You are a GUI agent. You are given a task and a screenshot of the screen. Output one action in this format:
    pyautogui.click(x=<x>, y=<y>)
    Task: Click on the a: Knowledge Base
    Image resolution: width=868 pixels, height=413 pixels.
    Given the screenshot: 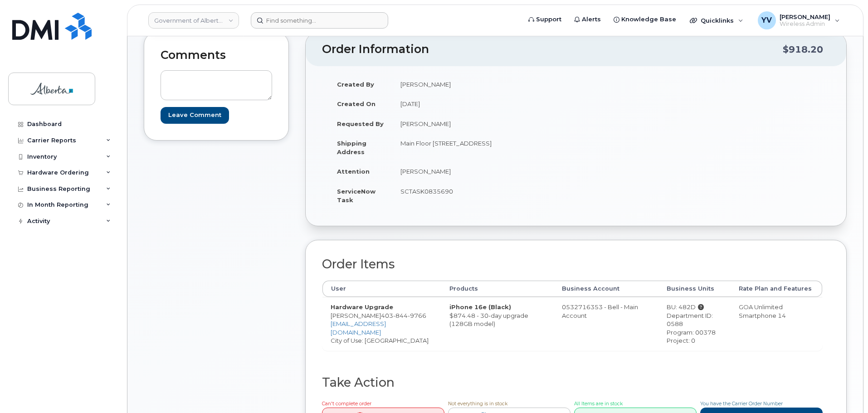 What is the action you would take?
    pyautogui.click(x=645, y=19)
    